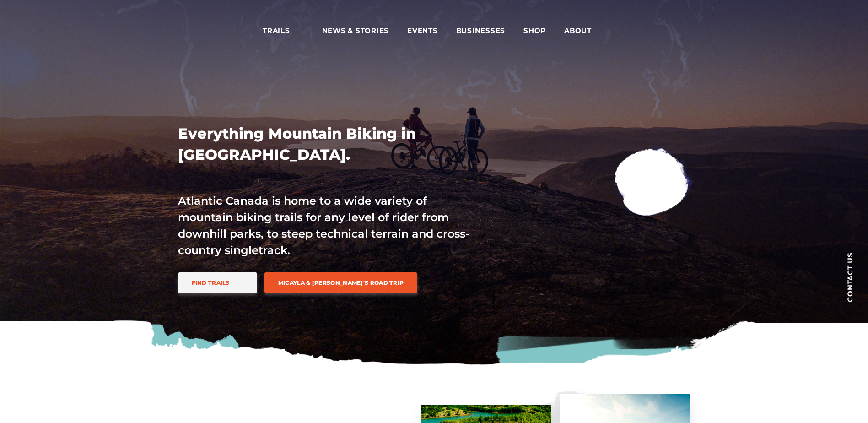 Image resolution: width=868 pixels, height=423 pixels. Describe the element at coordinates (481, 31) in the screenshot. I see `span: Businesses` at that location.